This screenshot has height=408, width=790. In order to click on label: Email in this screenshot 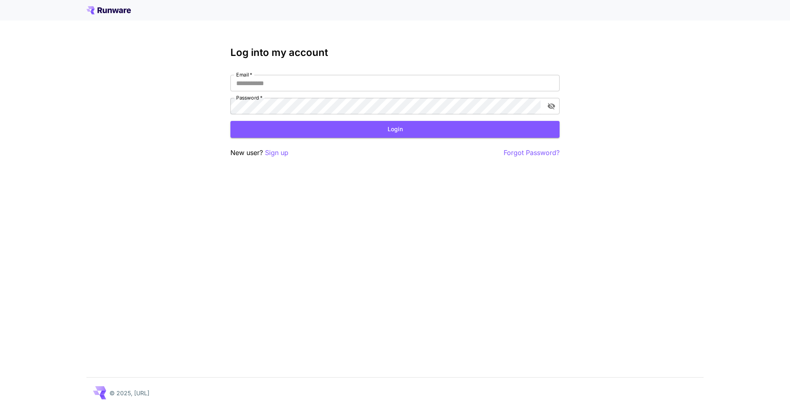, I will do `click(244, 74)`.